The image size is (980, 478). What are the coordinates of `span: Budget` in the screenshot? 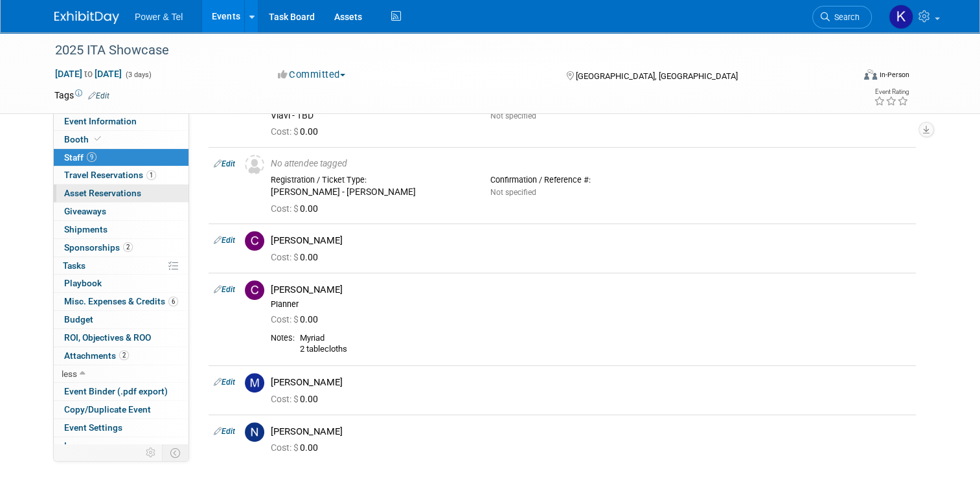 It's located at (78, 319).